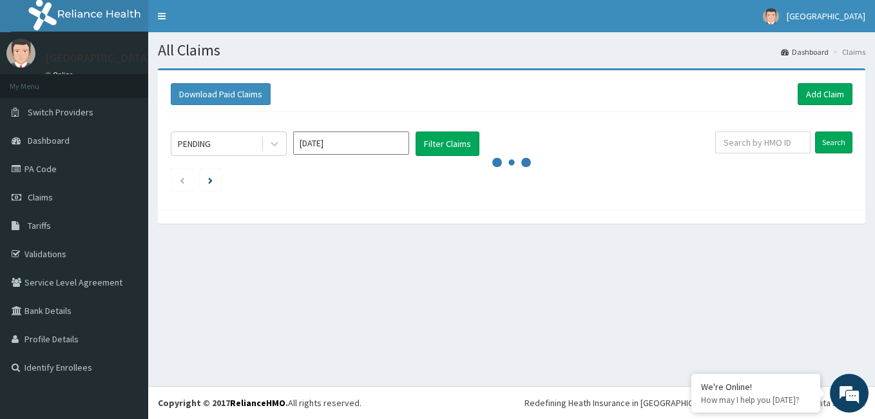 Image resolution: width=875 pixels, height=419 pixels. Describe the element at coordinates (258, 403) in the screenshot. I see `a: RelianceHMO` at that location.